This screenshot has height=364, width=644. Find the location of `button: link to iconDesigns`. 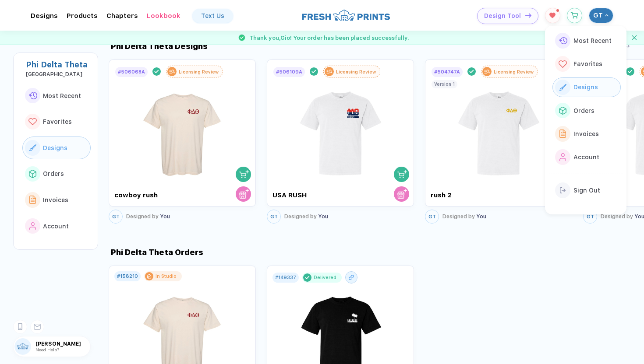

button: link to iconDesigns is located at coordinates (587, 87).